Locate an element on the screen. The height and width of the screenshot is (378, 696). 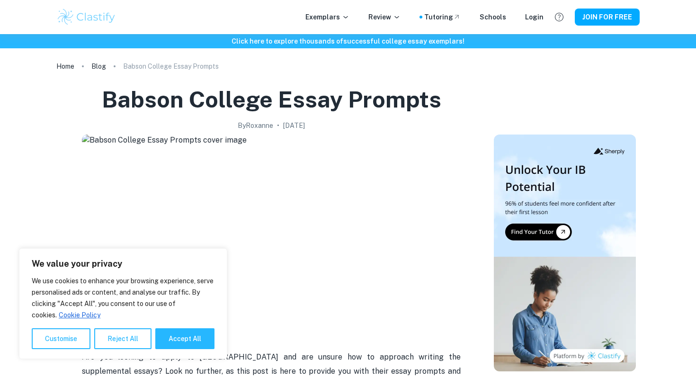
div: Schools is located at coordinates (493, 17).